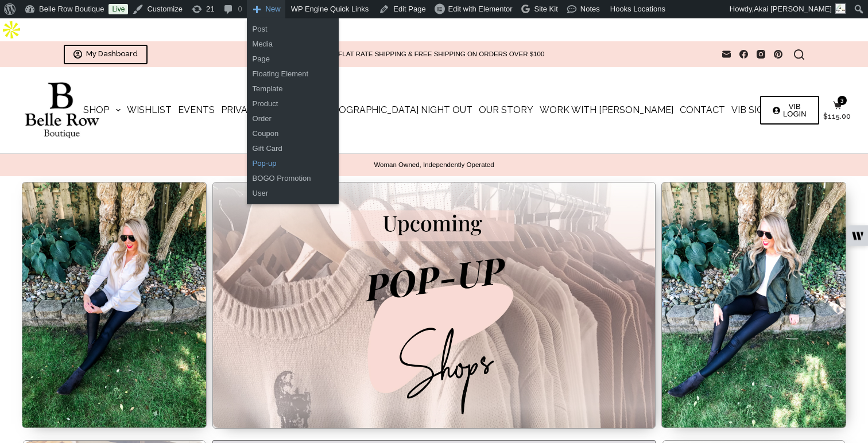 The height and width of the screenshot is (443, 868). I want to click on a: Pinterest, so click(778, 54).